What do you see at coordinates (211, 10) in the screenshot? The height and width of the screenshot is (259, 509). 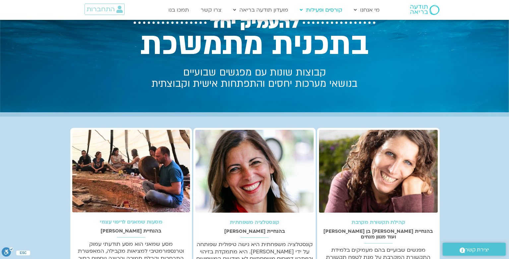 I see `a: צרו קשר` at bounding box center [211, 10].